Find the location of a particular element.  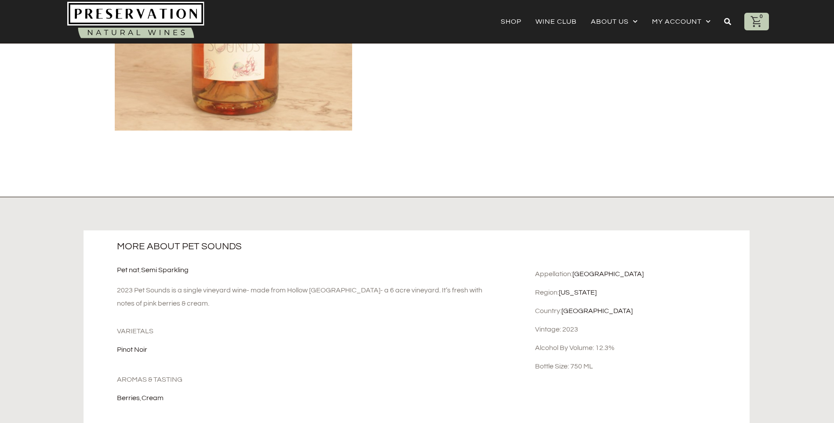

div: Region: is located at coordinates (638, 292).